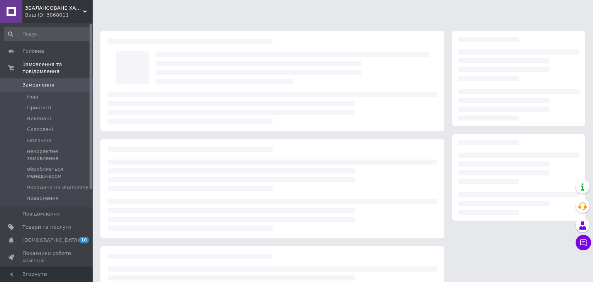  Describe the element at coordinates (39, 141) in the screenshot. I see `span: Оплачені` at that location.